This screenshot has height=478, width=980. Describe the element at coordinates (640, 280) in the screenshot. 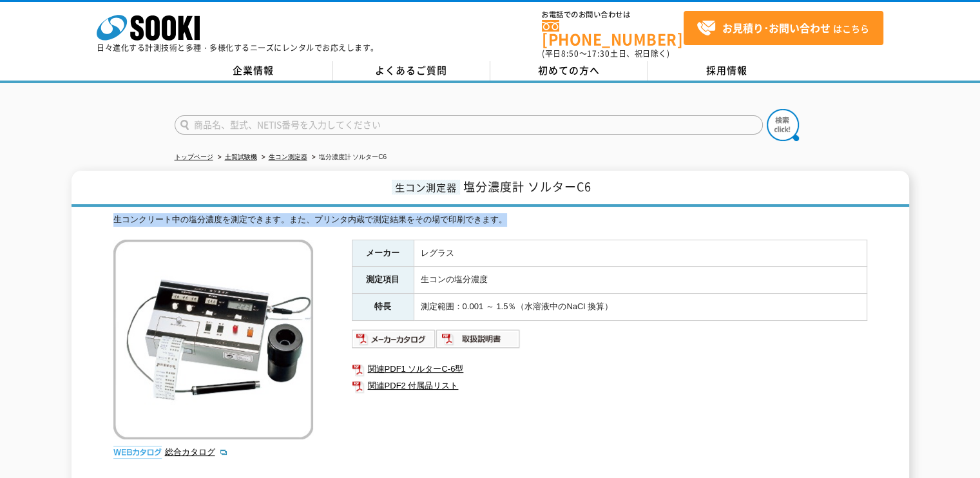

I see `td: 生コンの塩分濃度` at that location.